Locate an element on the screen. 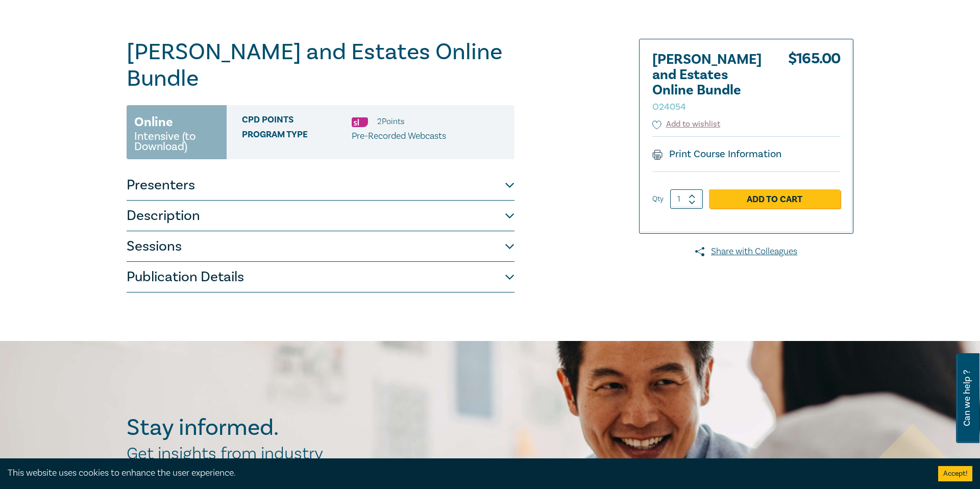  div: This website uses cookies to enhance the user experience. is located at coordinates (465, 473).